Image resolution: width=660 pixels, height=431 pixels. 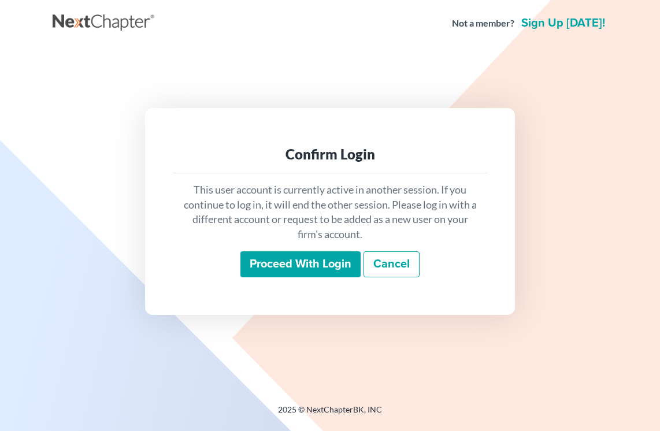 I want to click on strong: Not a member?, so click(x=483, y=23).